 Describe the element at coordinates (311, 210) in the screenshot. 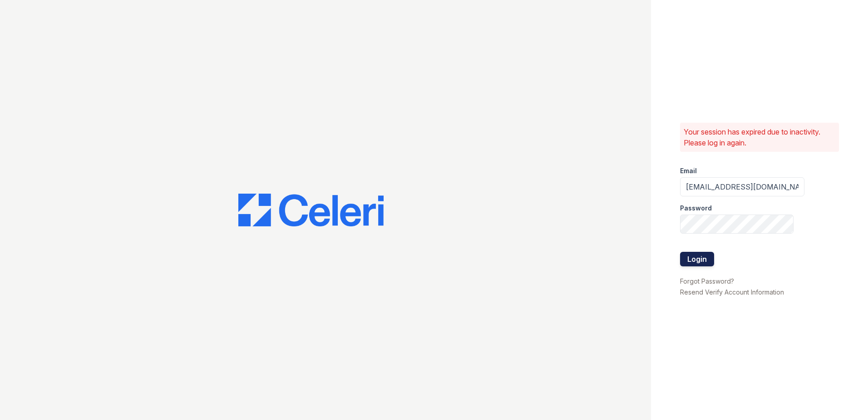

I see `img: CE_Logo_Blue-a8612792a0a2168367f1c8372b55b34899dd931a85d93a1a3d3e32e68fde9ad4.png` at that location.